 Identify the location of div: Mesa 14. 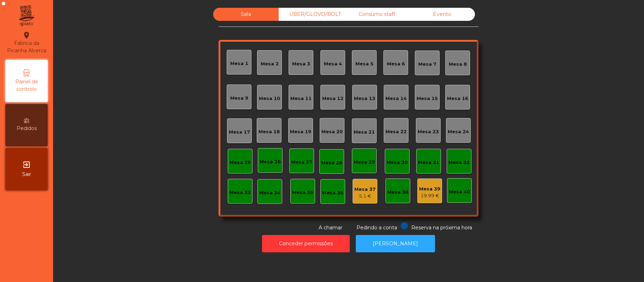
(396, 99).